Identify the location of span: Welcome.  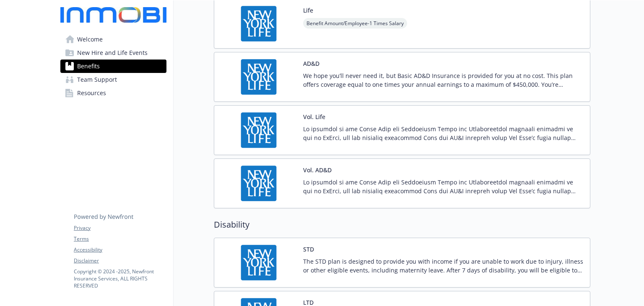
(90, 39).